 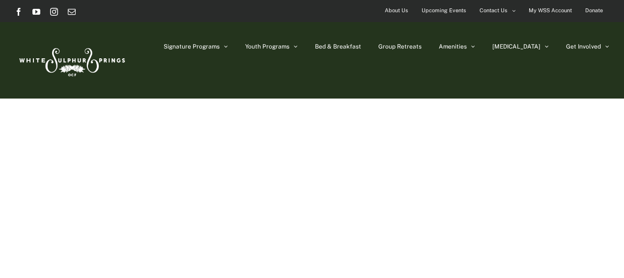 I want to click on span: Upcoming Events, so click(x=443, y=10).